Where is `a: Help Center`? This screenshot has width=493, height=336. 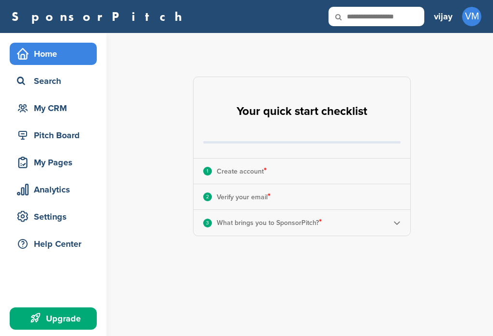 a: Help Center is located at coordinates (53, 244).